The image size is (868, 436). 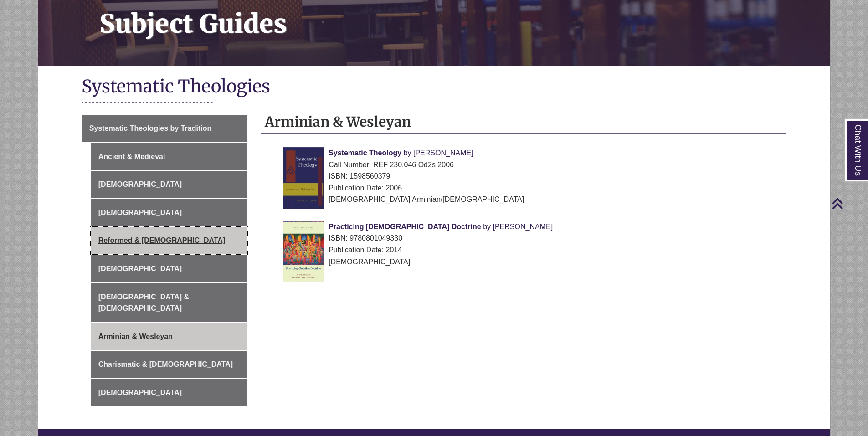 I want to click on a: Systematic Theologies by Tradition, so click(x=164, y=129).